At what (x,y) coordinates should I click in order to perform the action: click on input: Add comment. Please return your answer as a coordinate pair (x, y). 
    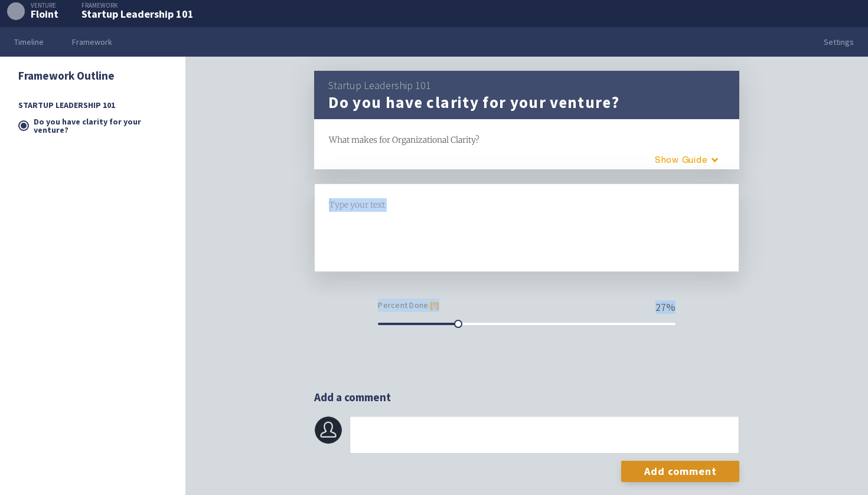
    Looking at the image, I should click on (680, 471).